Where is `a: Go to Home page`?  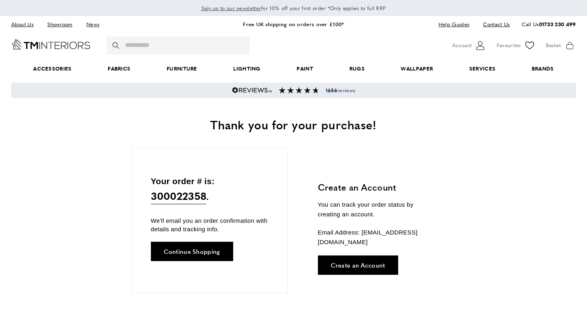 a: Go to Home page is located at coordinates (51, 44).